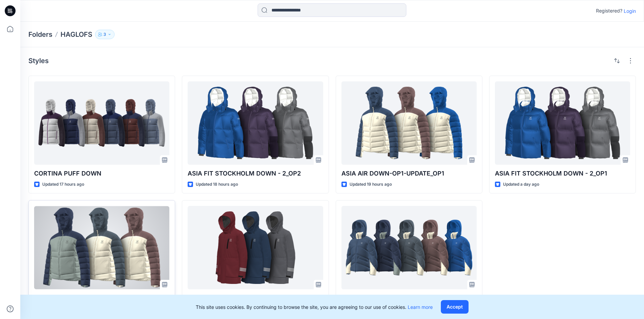 The height and width of the screenshot is (319, 644). I want to click on p: This site uses cookies. By continuing to browse the site, you are agreeing to our use of cookies., so click(314, 307).